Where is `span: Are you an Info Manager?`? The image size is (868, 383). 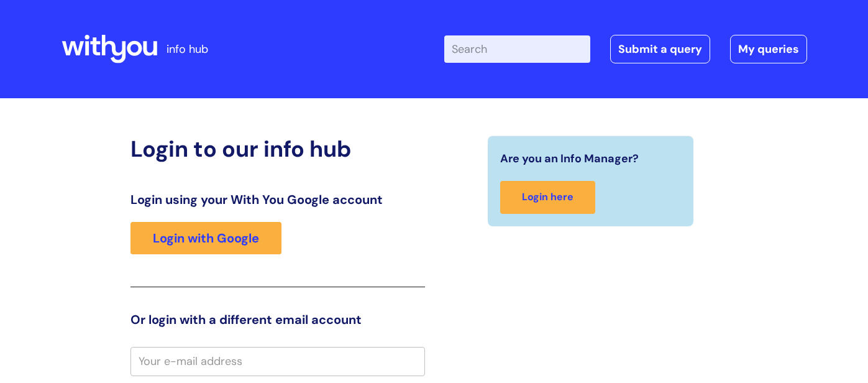
span: Are you an Info Manager? is located at coordinates (569, 158).